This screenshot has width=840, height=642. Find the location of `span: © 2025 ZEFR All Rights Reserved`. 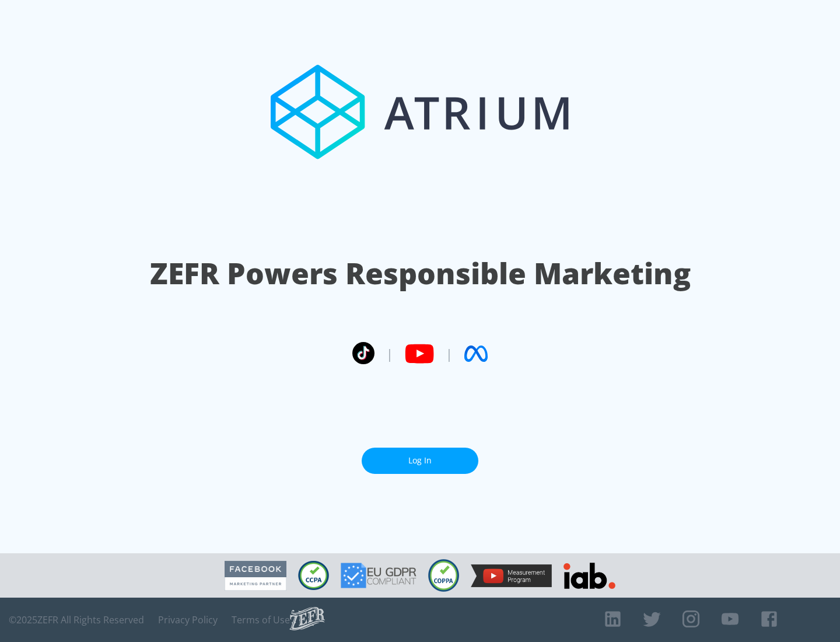

span: © 2025 ZEFR All Rights Reserved is located at coordinates (76, 620).